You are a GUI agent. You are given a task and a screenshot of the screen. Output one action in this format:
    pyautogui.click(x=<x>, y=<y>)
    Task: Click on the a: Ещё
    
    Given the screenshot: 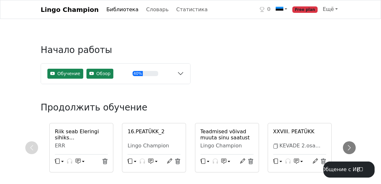 What is the action you would take?
    pyautogui.click(x=330, y=9)
    